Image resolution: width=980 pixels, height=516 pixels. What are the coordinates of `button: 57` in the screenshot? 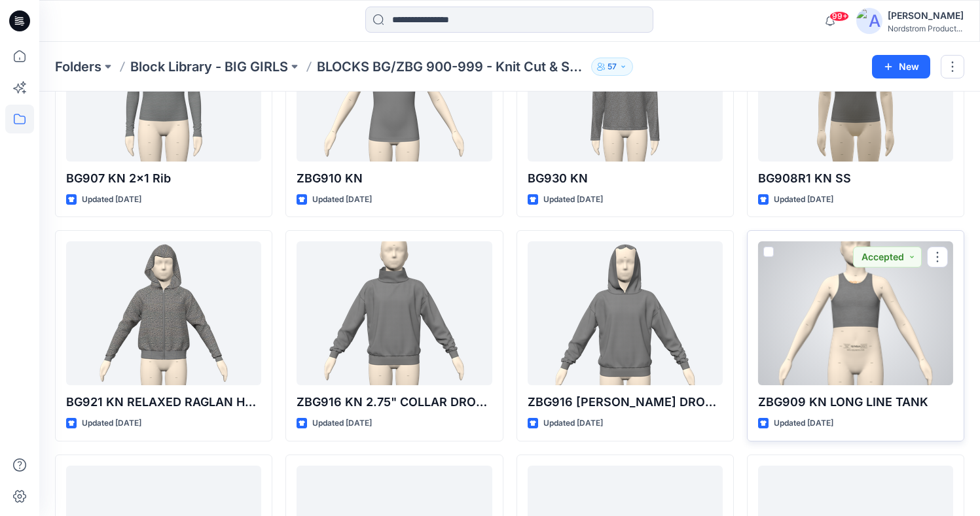 It's located at (612, 67).